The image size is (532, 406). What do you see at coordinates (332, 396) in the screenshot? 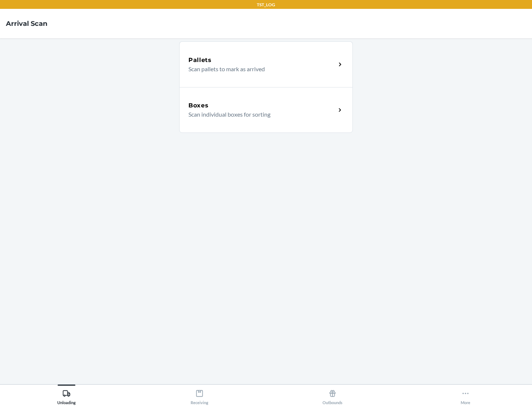
I see `div: Outbounds` at bounding box center [332, 396].